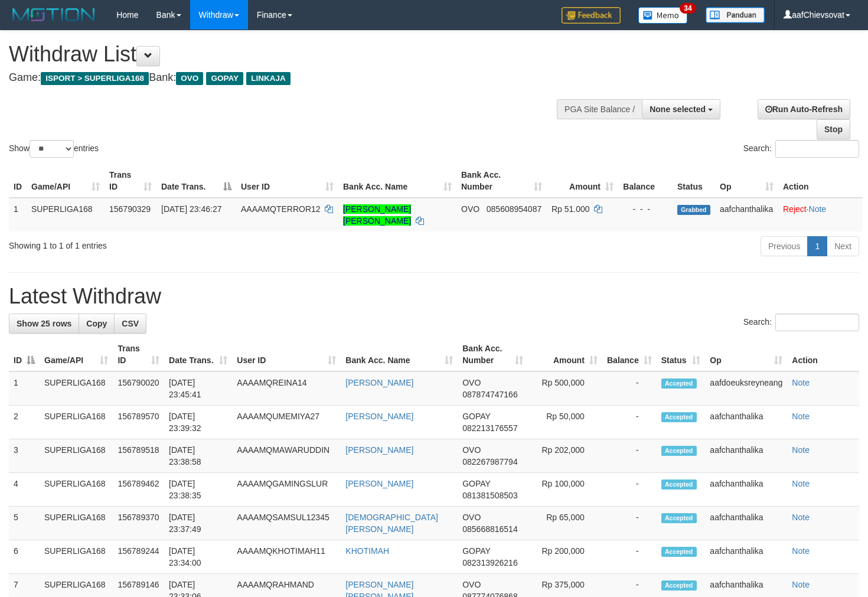 Image resolution: width=868 pixels, height=597 pixels. What do you see at coordinates (96, 324) in the screenshot?
I see `a: Copy` at bounding box center [96, 324].